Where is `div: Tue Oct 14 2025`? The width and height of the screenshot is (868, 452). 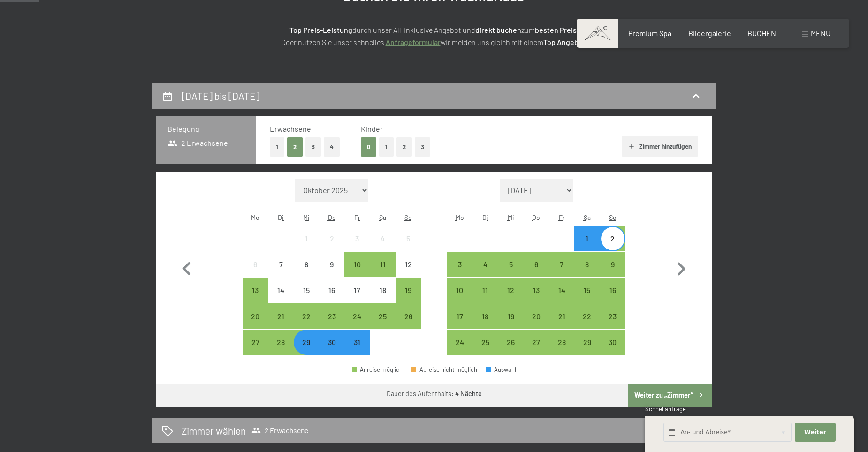
div: Tue Oct 14 2025 is located at coordinates (280, 290).